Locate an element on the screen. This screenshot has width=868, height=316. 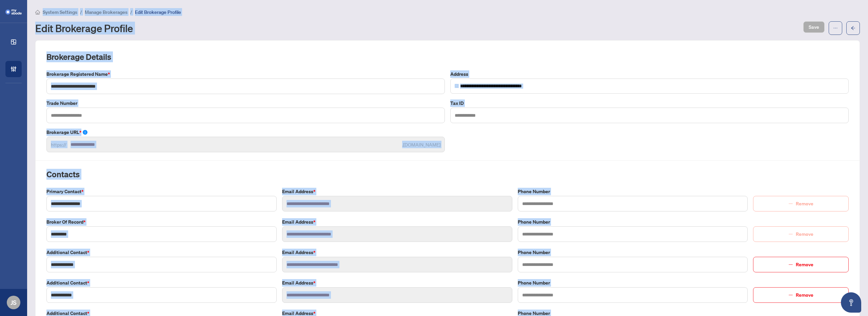
h2: Contacts is located at coordinates (448, 175).